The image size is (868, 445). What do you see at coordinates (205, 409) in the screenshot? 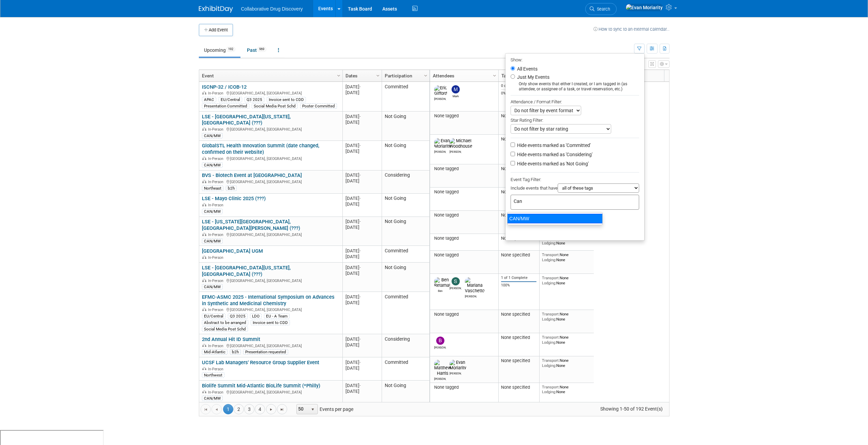
I see `a: Go to the first page` at bounding box center [205, 409].